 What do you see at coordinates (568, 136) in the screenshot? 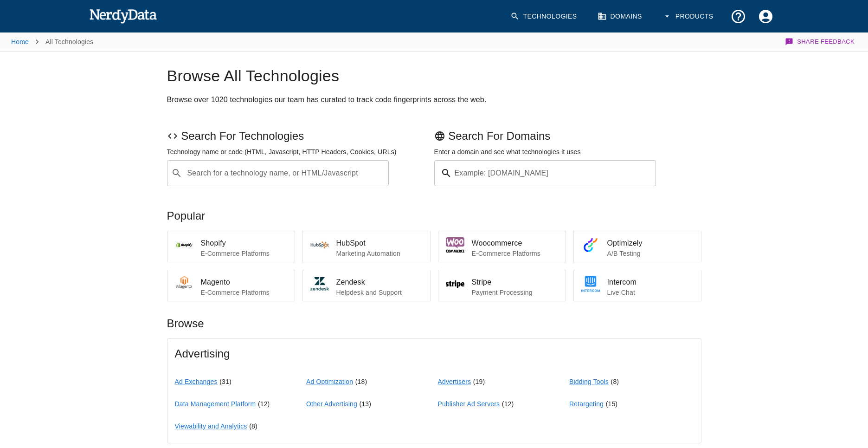
I see `p: Search For Domains` at bounding box center [568, 136].